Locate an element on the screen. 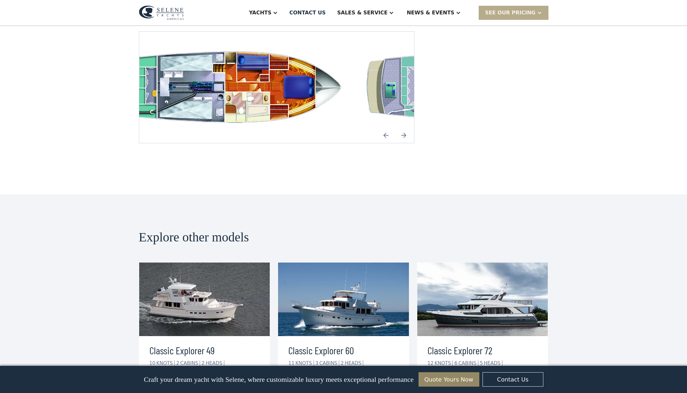  h3: Classic Explorer 72 is located at coordinates (482, 350).